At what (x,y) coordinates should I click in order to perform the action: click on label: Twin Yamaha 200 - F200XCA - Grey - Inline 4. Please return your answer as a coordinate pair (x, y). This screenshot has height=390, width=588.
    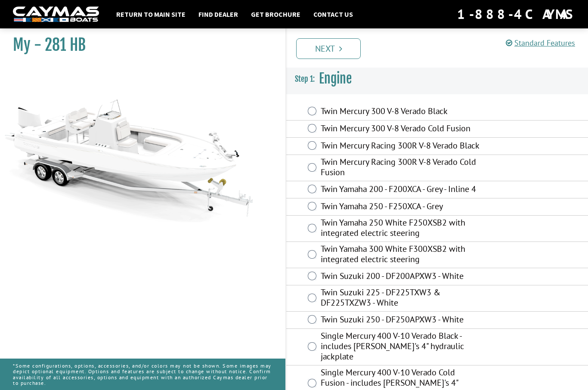
    Looking at the image, I should click on (401, 190).